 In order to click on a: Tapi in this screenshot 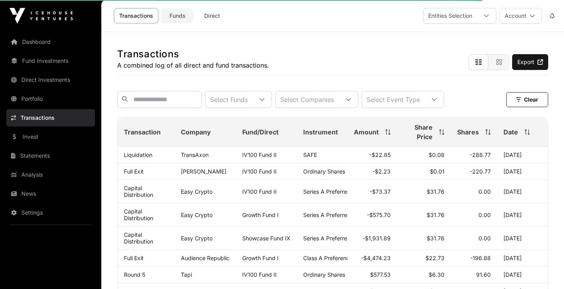, I will do `click(186, 275)`.